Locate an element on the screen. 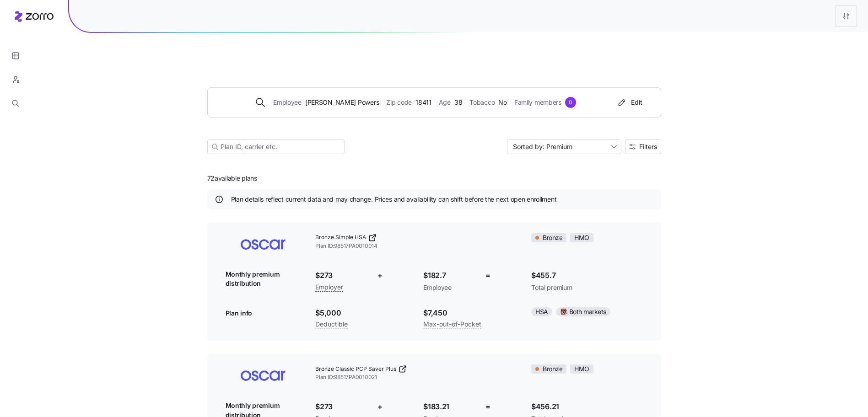  span: Plan ID: 98517PA0010021 is located at coordinates (416, 378).